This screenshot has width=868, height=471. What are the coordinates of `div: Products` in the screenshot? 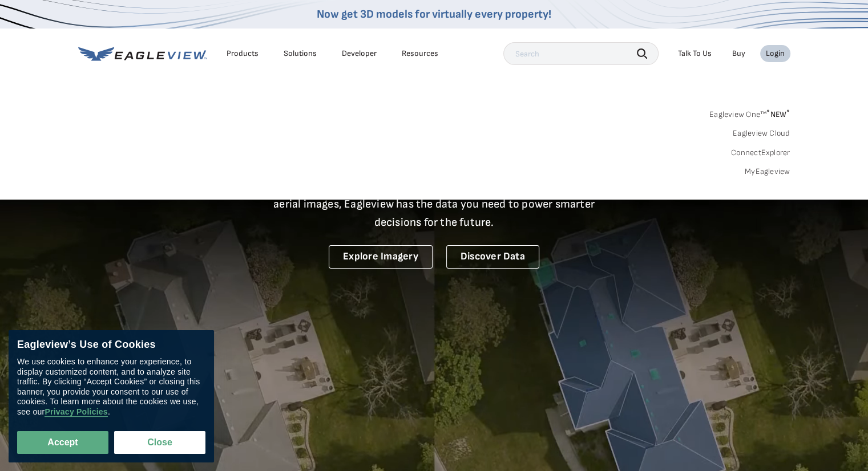 It's located at (243, 53).